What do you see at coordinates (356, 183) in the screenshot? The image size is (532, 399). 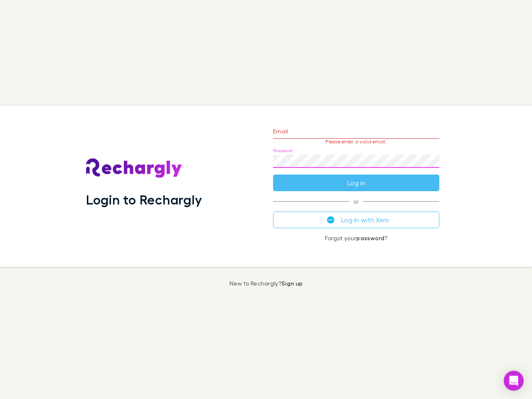 I see `button: Log in` at bounding box center [356, 183].